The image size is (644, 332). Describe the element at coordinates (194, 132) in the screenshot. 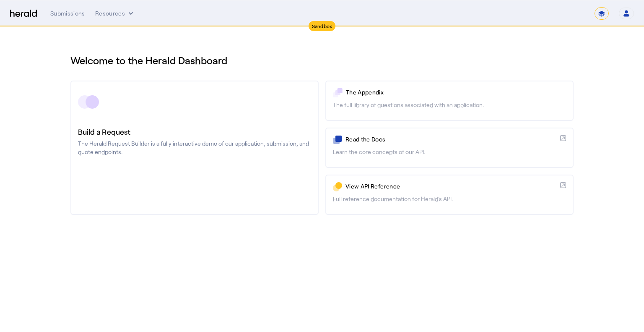

I see `h3: Build a Request` at that location.